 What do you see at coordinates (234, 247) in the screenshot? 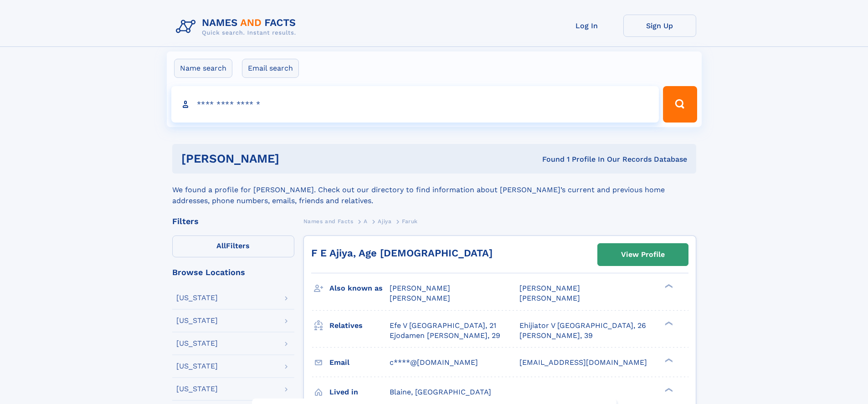
I see `label: Filters` at bounding box center [234, 247].